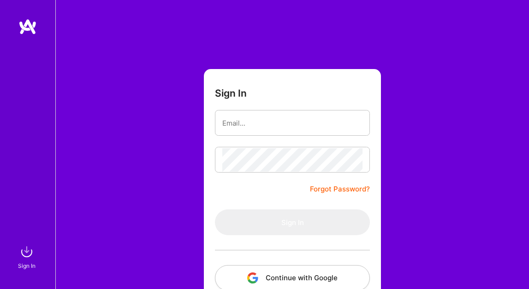 The height and width of the screenshot is (289, 529). What do you see at coordinates (292, 123) in the screenshot?
I see `input: Email...` at bounding box center [292, 123].